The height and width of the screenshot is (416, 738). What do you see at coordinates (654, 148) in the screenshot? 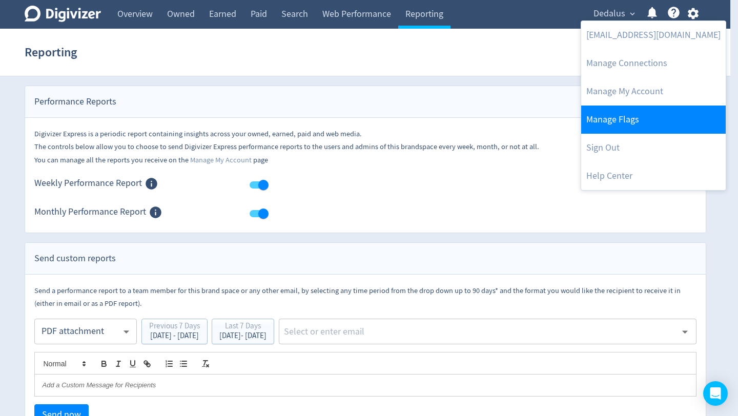
I see `a: Log out` at bounding box center [654, 148].